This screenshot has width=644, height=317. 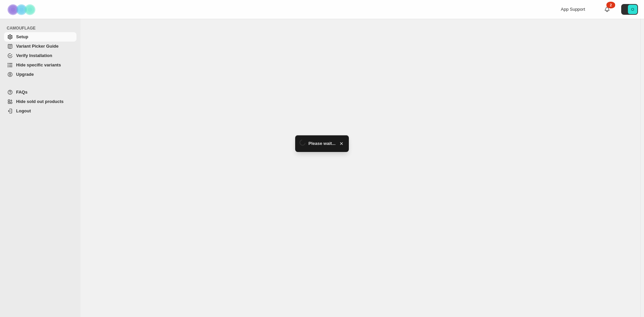 I want to click on a: 2, so click(x=607, y=9).